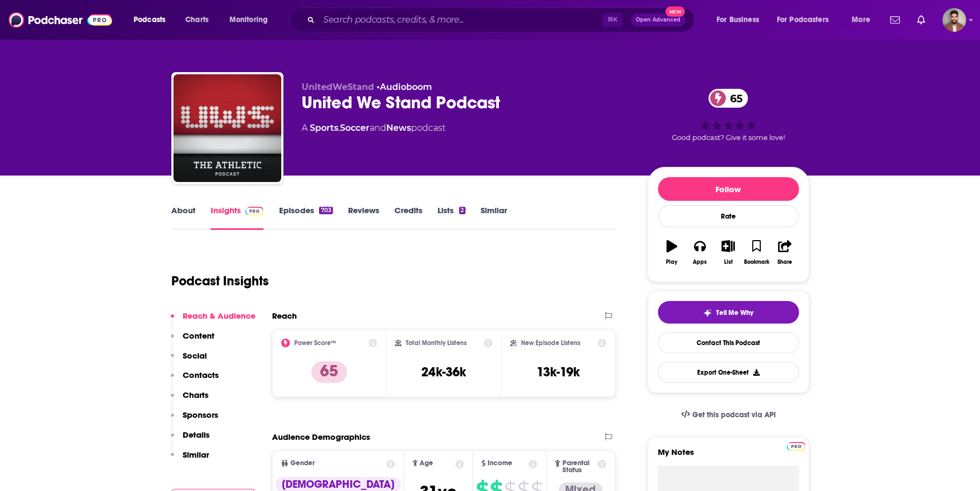  Describe the element at coordinates (196, 435) in the screenshot. I see `p: Details` at that location.